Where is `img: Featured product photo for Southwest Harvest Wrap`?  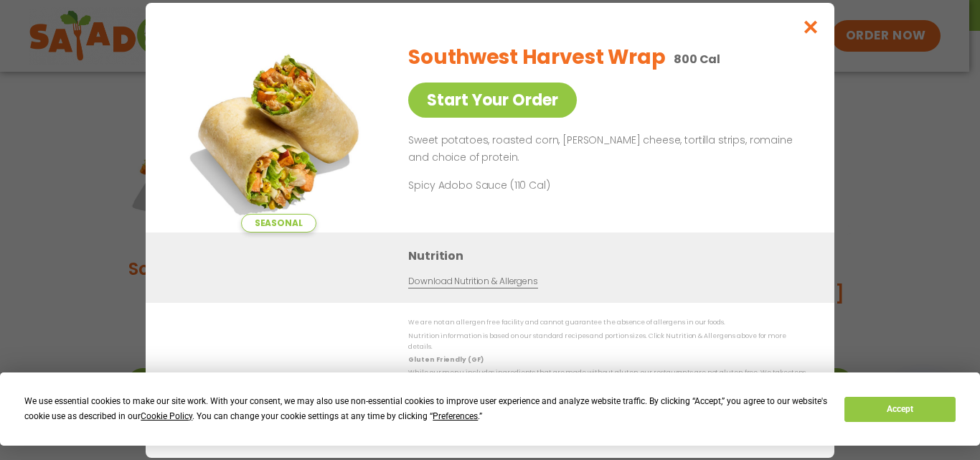 img: Featured product photo for Southwest Harvest Wrap is located at coordinates (279, 132).